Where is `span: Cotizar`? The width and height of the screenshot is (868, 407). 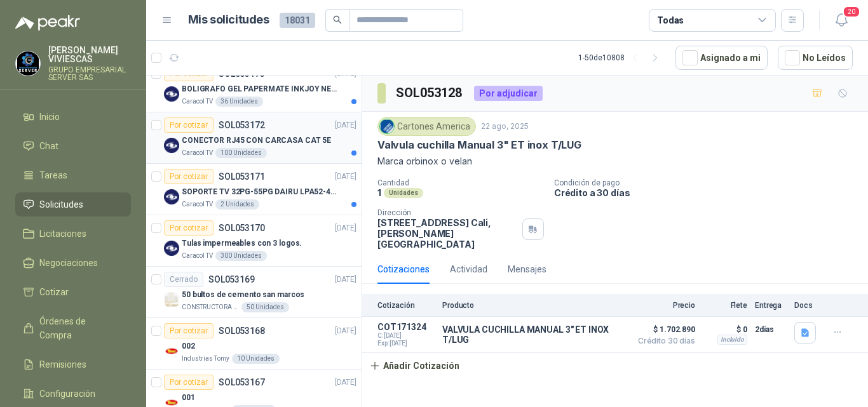 span: Cotizar is located at coordinates (54, 293).